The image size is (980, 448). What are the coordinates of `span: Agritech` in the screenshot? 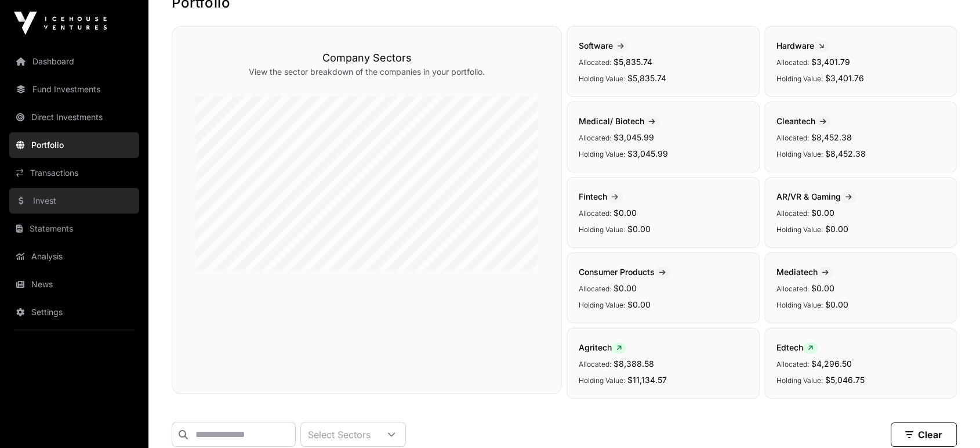 It's located at (602, 347).